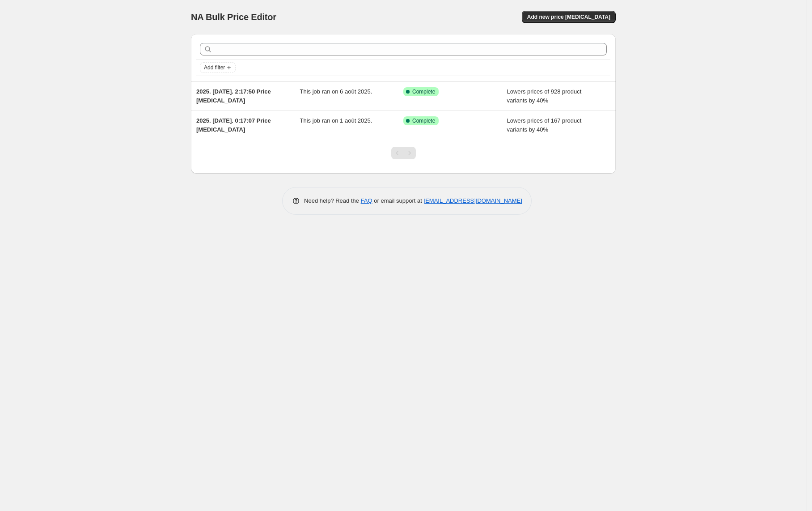  I want to click on span: Lowers prices of 167 product variants by 40%, so click(544, 125).